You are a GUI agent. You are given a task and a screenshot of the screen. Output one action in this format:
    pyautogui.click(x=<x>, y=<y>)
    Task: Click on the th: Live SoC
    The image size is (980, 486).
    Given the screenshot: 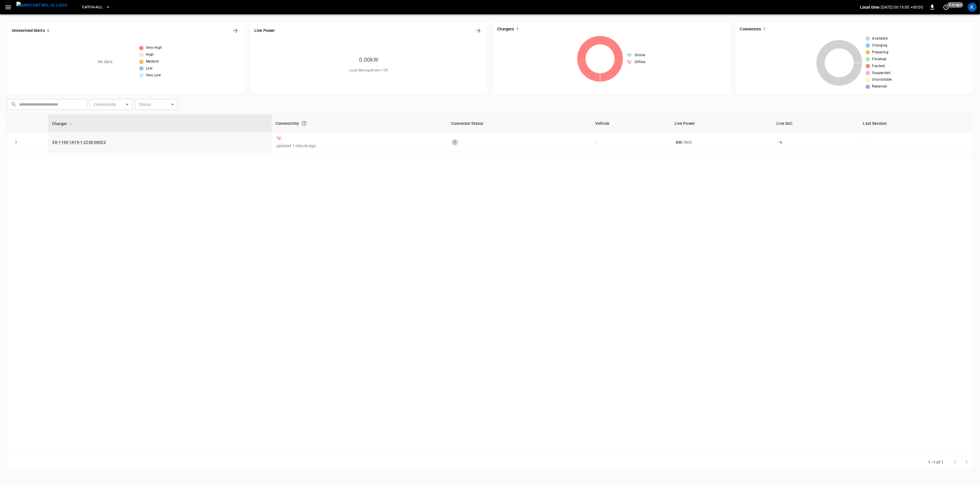 What is the action you would take?
    pyautogui.click(x=815, y=123)
    